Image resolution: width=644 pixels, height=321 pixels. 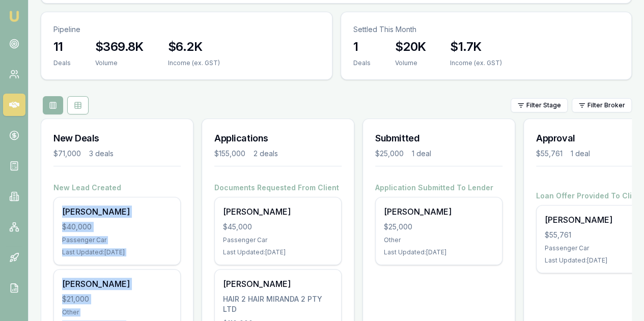 What do you see at coordinates (278, 226) in the screenshot?
I see `div: $45,000` at bounding box center [278, 226].